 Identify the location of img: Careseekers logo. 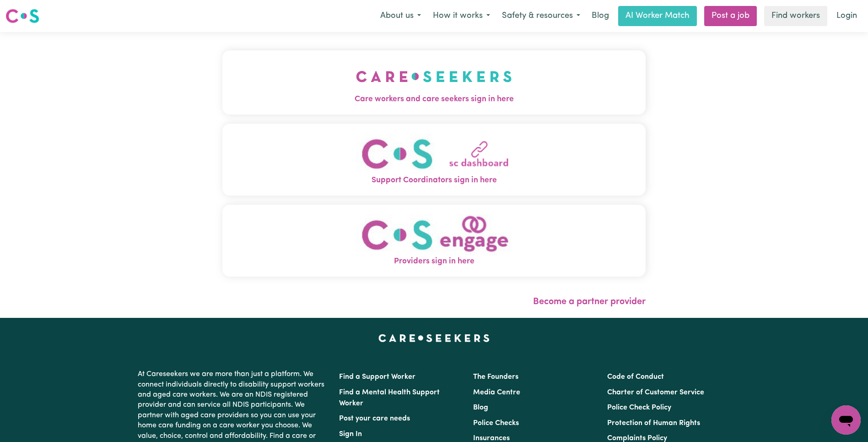
(23, 16).